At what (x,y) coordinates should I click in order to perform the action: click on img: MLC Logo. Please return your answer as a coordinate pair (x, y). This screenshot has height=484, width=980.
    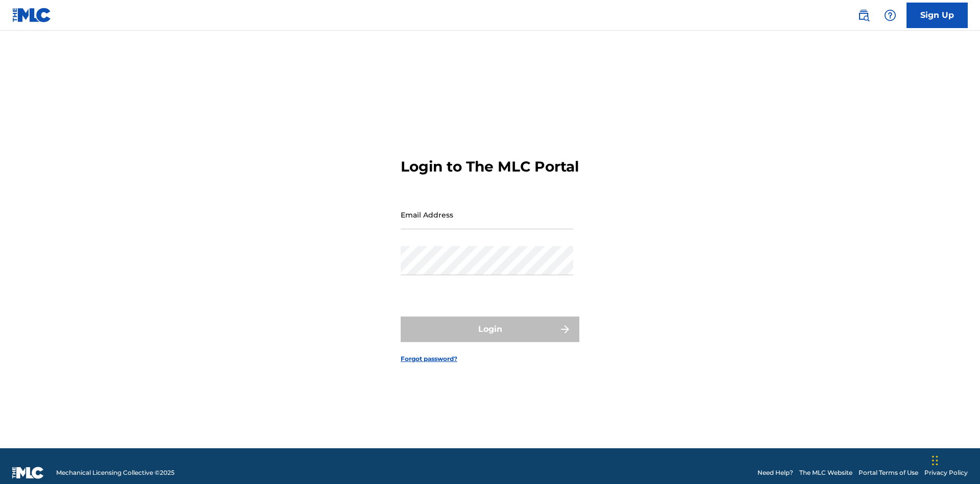
    Looking at the image, I should click on (32, 15).